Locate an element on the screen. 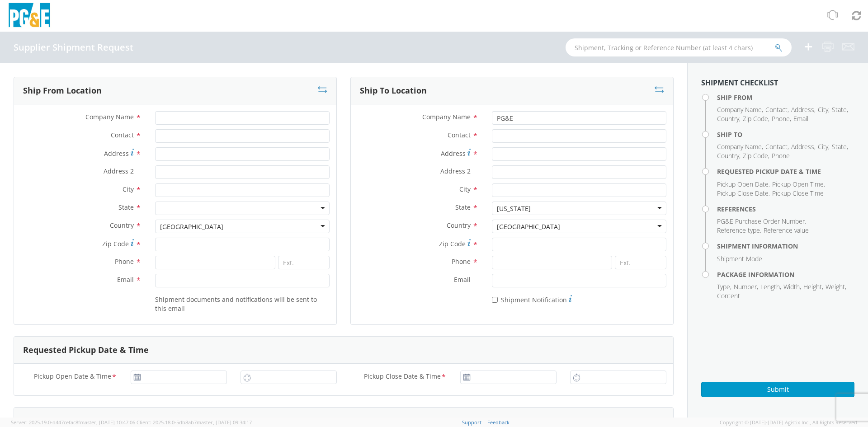  span: Type is located at coordinates (723, 287).